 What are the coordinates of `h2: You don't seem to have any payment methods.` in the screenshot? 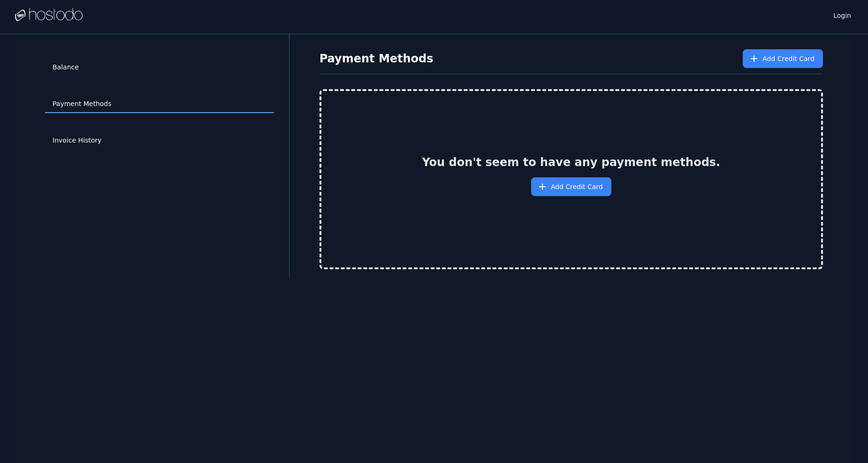 It's located at (570, 162).